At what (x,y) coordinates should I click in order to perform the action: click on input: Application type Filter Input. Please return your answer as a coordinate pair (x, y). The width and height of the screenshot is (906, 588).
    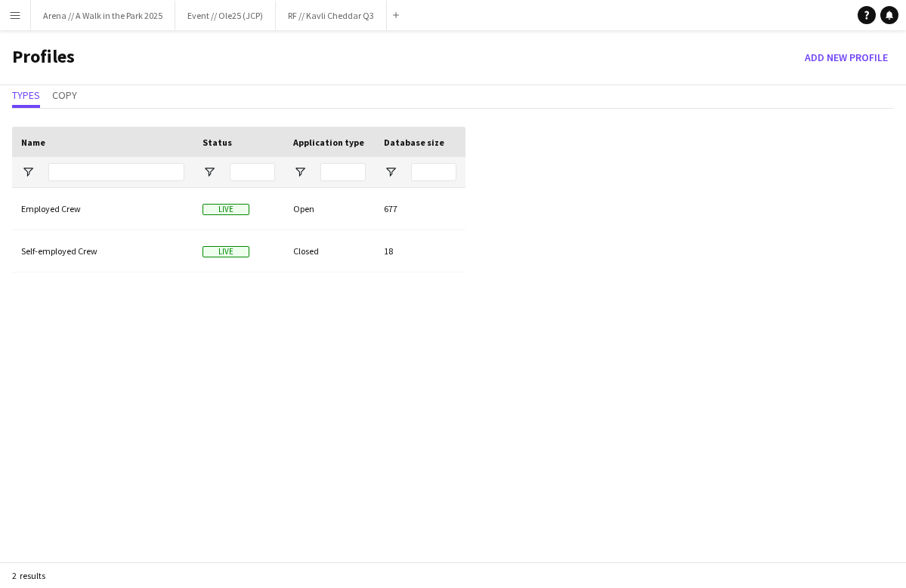
    Looking at the image, I should click on (343, 173).